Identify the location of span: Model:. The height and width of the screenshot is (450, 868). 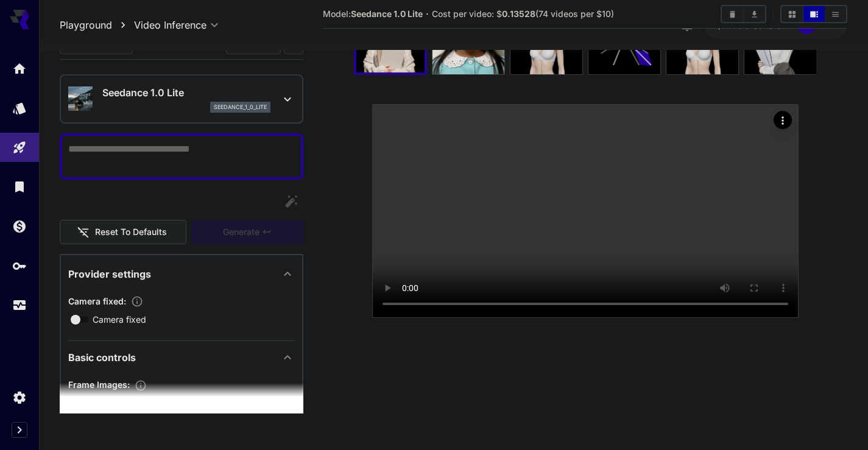
(373, 13).